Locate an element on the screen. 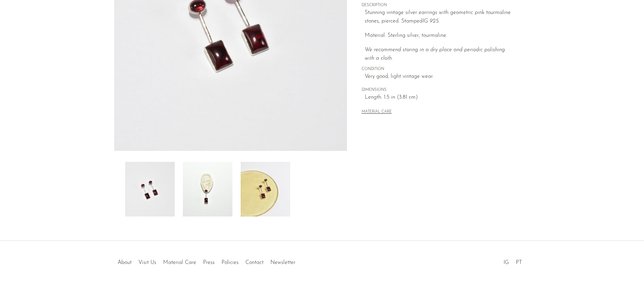 This screenshot has height=308, width=644. a: PT is located at coordinates (519, 263).